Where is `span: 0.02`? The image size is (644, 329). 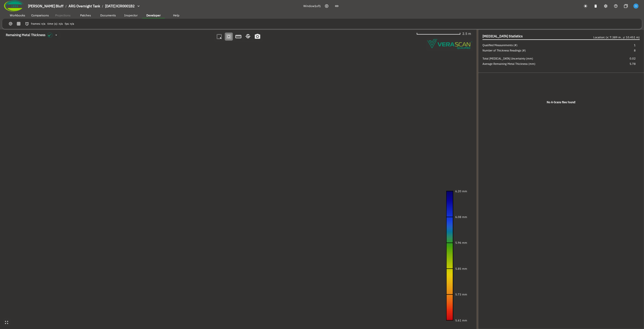
span: 0.02 is located at coordinates (633, 59).